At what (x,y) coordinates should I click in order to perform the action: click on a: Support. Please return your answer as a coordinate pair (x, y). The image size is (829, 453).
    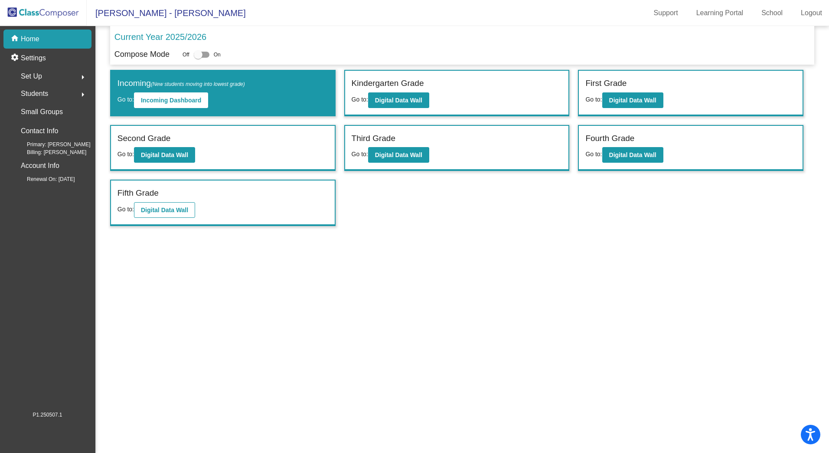
    Looking at the image, I should click on (666, 13).